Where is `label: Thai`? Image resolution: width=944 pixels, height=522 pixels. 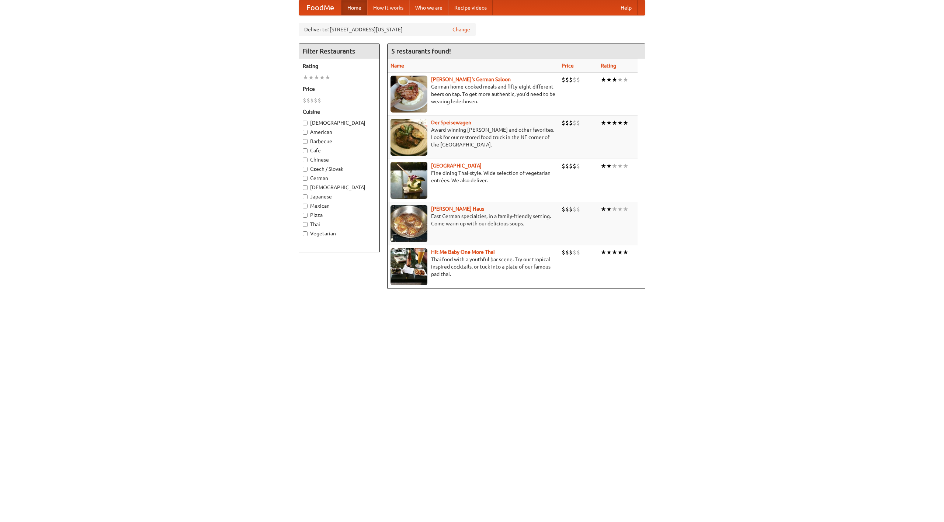 label: Thai is located at coordinates (339, 224).